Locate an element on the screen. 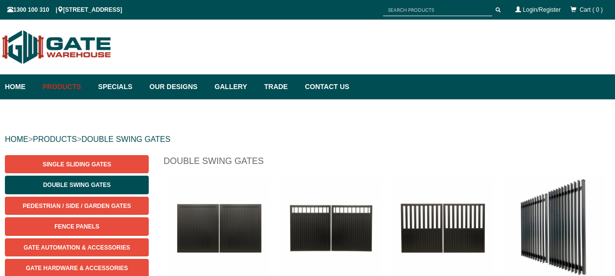 The height and width of the screenshot is (276, 615). a: Gallery is located at coordinates (234, 87).